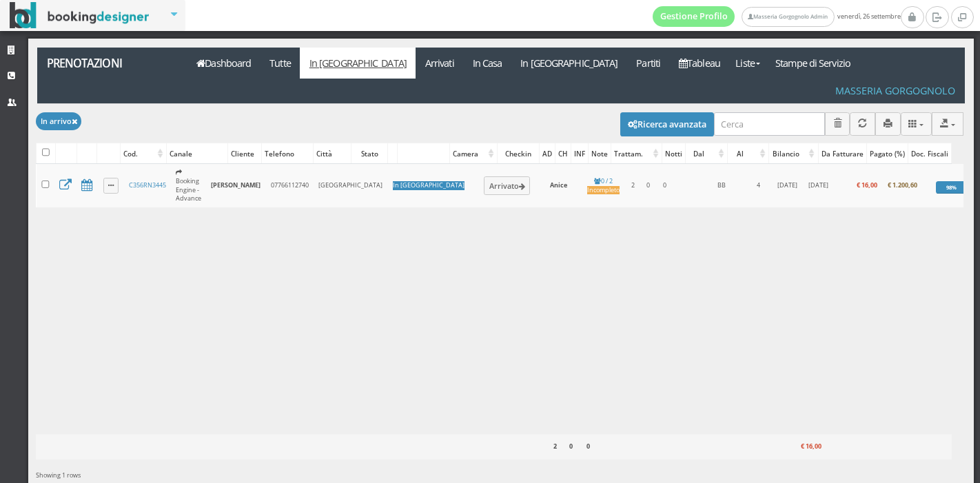  Describe the element at coordinates (700, 63) in the screenshot. I see `a: Tableau` at that location.